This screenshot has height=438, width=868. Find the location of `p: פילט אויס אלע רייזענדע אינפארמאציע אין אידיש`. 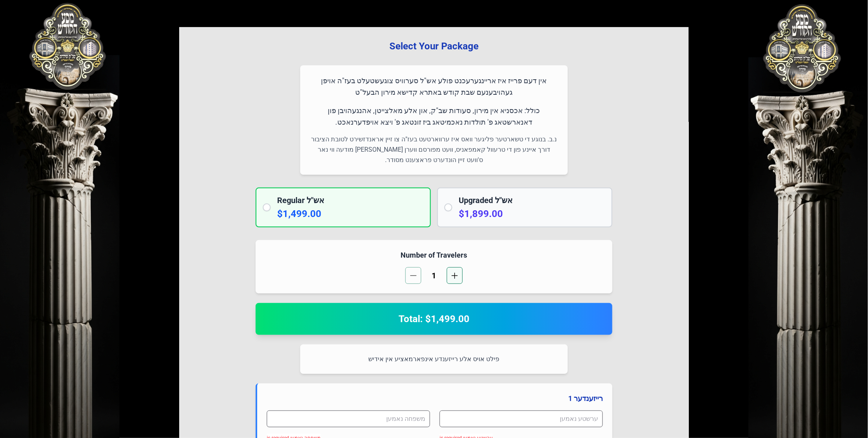

p: פילט אויס אלע רייזענדע אינפארמאציע אין אידיש is located at coordinates (434, 359).